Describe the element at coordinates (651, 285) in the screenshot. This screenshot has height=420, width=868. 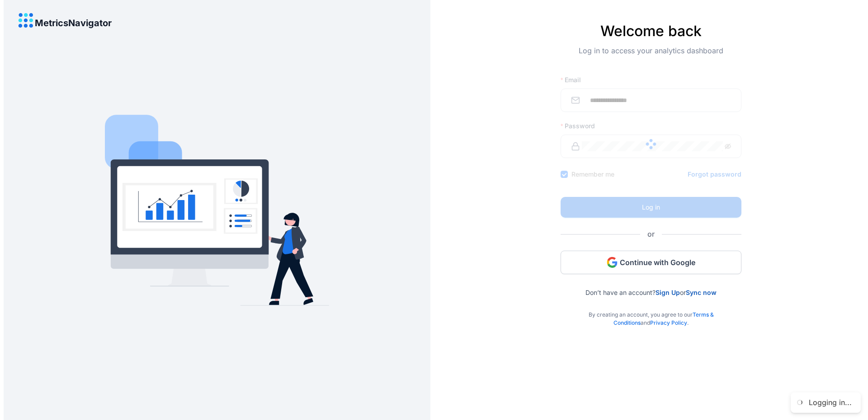
I see `div: Don’t have an account? or` at that location.